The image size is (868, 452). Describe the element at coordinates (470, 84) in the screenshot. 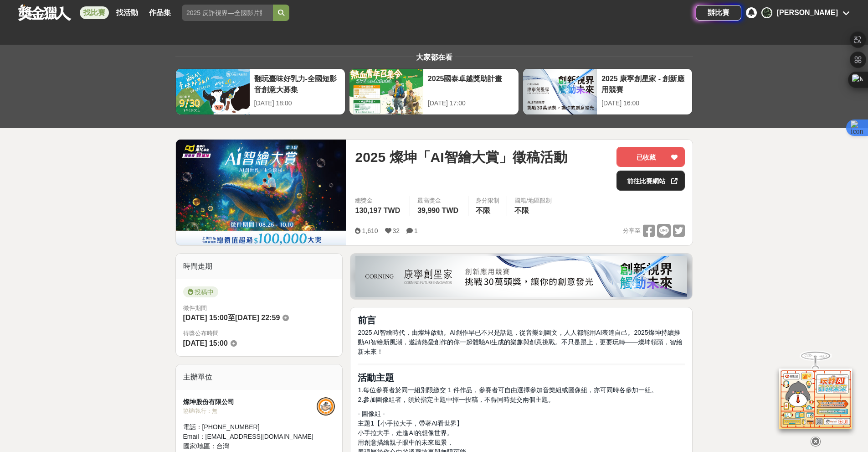

I see `div: 2025國泰卓越獎助計畫` at that location.